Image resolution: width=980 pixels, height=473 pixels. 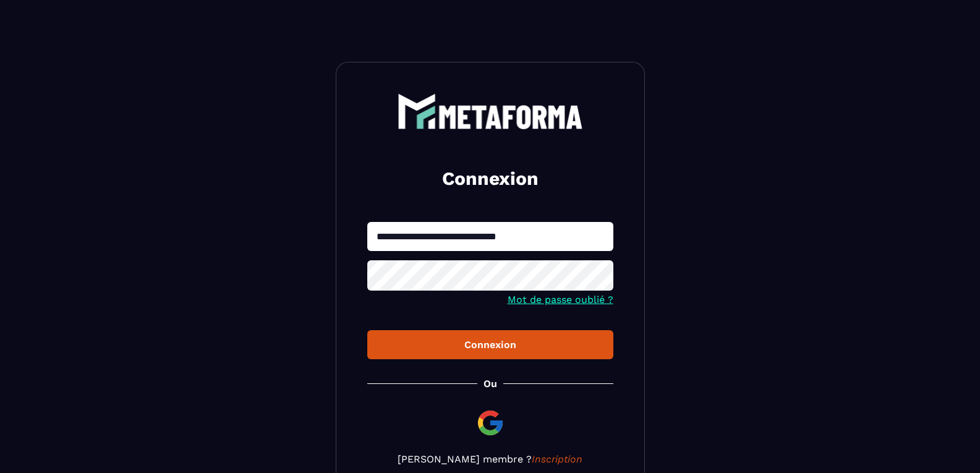 I want to click on a: Mot de passe oublié ?, so click(x=560, y=299).